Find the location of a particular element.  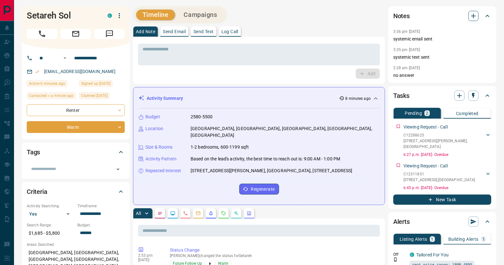

div: Yes is located at coordinates (50, 214).